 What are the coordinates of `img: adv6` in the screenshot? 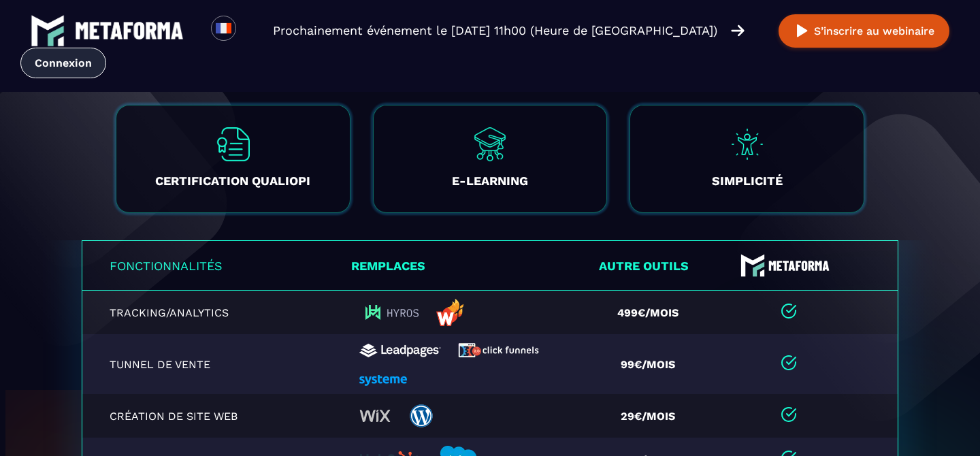 It's located at (748, 144).